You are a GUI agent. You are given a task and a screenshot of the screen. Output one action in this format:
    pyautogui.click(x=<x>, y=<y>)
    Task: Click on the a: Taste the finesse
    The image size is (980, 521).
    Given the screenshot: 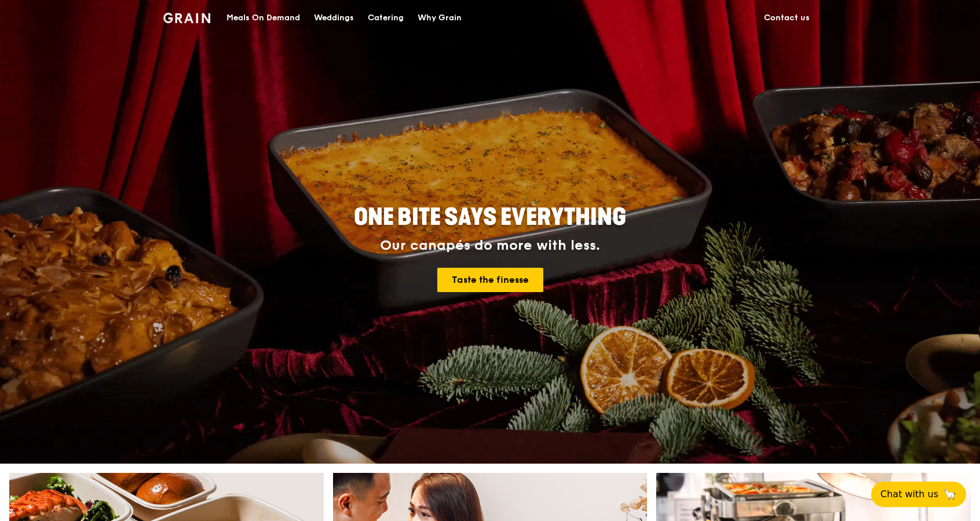 What is the action you would take?
    pyautogui.click(x=490, y=280)
    